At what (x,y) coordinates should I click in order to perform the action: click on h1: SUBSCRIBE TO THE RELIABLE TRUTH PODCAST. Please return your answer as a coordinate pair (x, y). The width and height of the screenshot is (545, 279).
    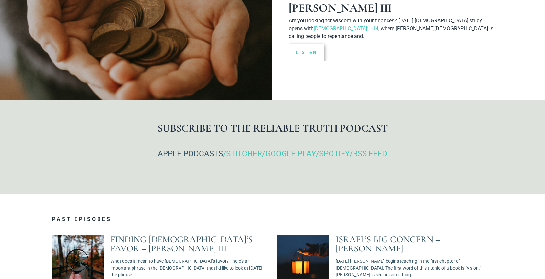
    Looking at the image, I should click on (273, 128).